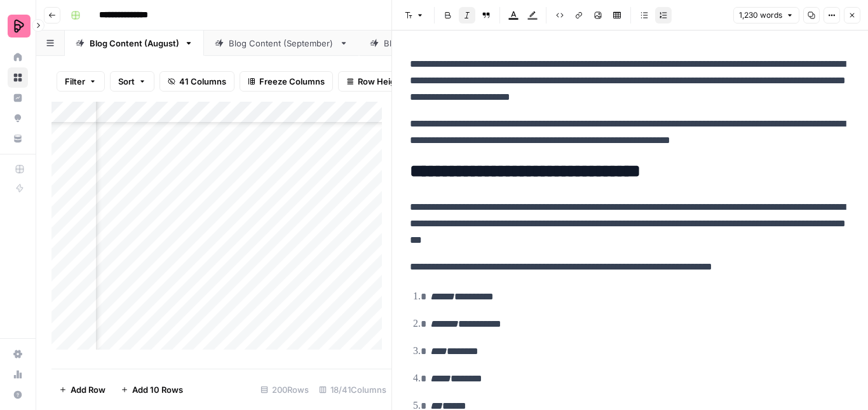 The height and width of the screenshot is (410, 868). I want to click on button: Add 10 Rows, so click(152, 390).